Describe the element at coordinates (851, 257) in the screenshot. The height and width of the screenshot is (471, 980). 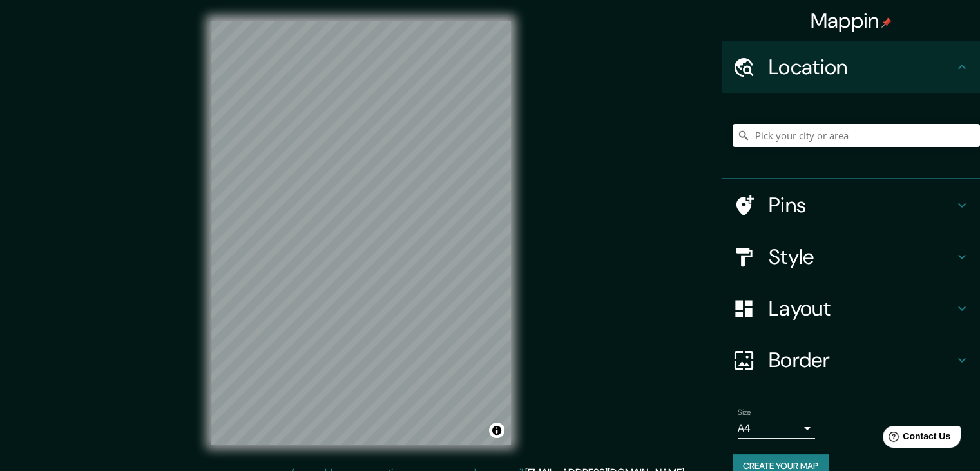
I see `div: Style` at that location.